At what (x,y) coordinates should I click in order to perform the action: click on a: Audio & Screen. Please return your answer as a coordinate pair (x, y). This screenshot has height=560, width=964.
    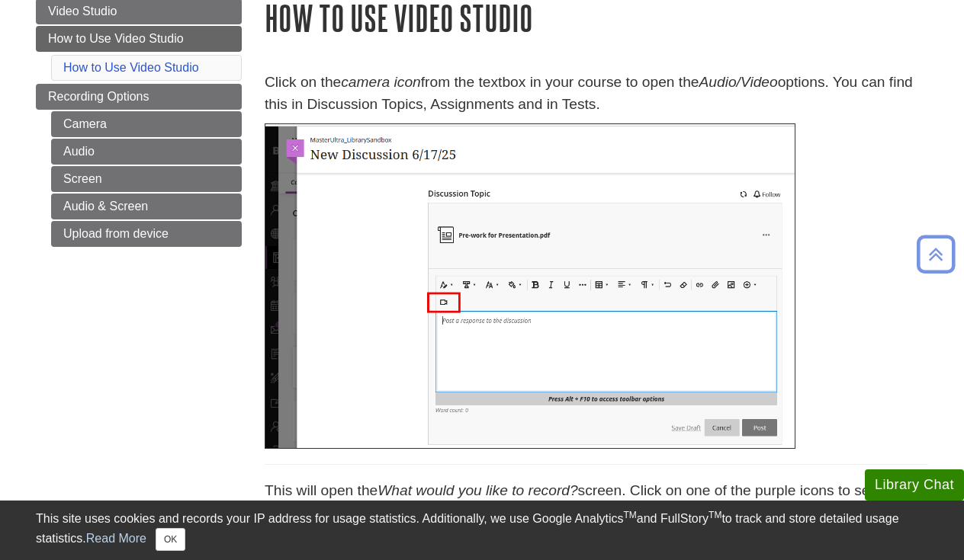
    Looking at the image, I should click on (146, 206).